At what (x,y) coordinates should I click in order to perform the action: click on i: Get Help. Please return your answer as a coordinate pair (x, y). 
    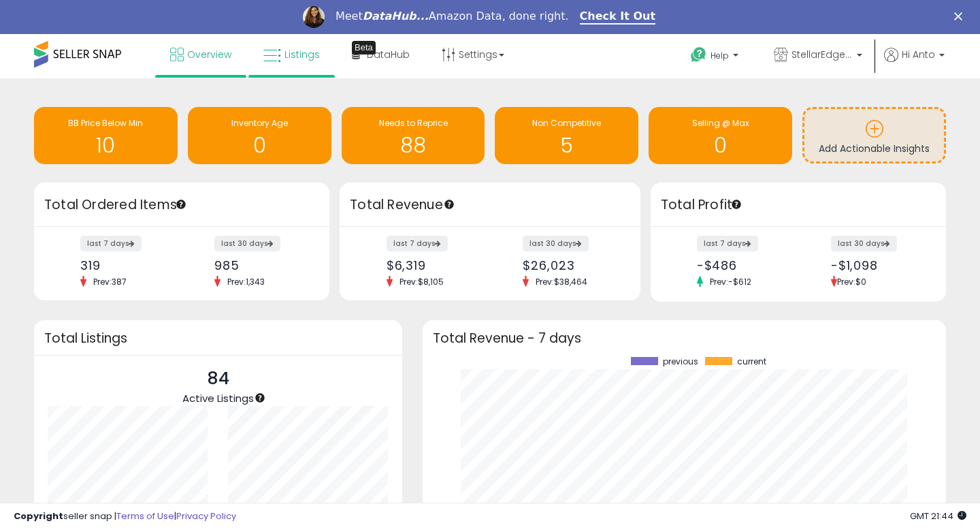
    Looking at the image, I should click on (698, 55).